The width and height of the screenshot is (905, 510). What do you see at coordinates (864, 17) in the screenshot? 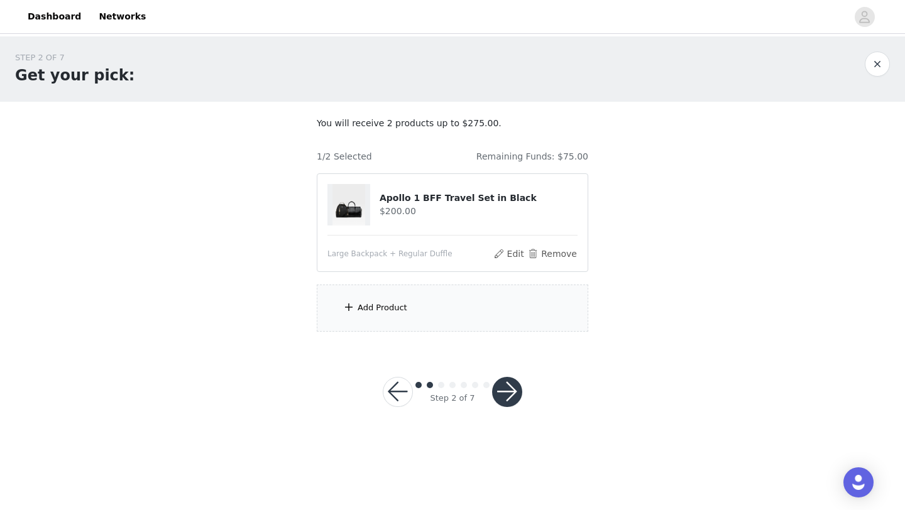
I see `div: avatar` at bounding box center [864, 17].